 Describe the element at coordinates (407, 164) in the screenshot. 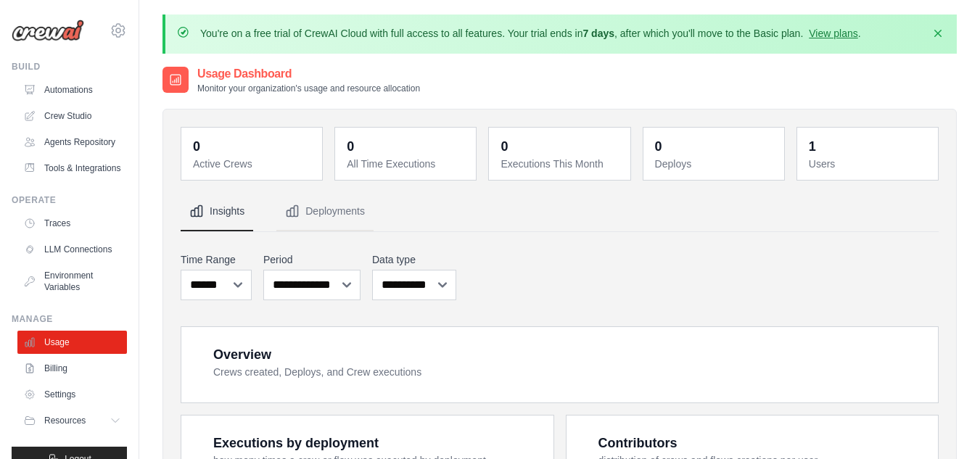

I see `dt: All Time Executions` at that location.